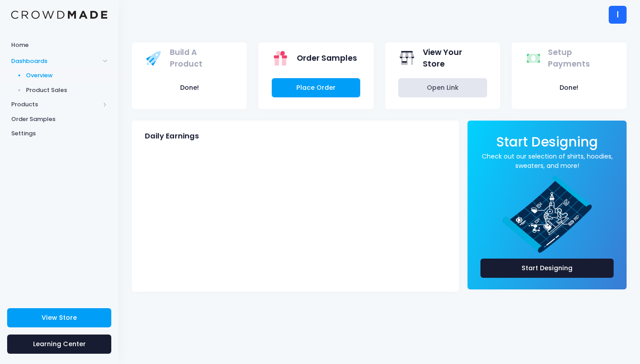 This screenshot has height=364, width=640. Describe the element at coordinates (59, 15) in the screenshot. I see `img: Logo` at that location.